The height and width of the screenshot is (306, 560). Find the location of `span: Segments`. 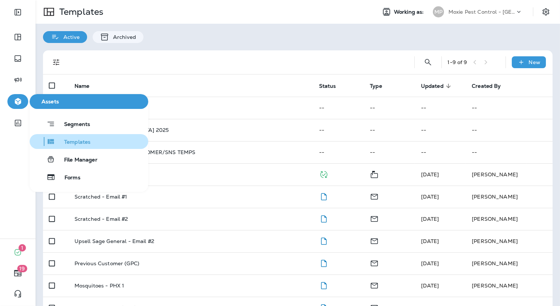

span: Segments is located at coordinates (73, 125).